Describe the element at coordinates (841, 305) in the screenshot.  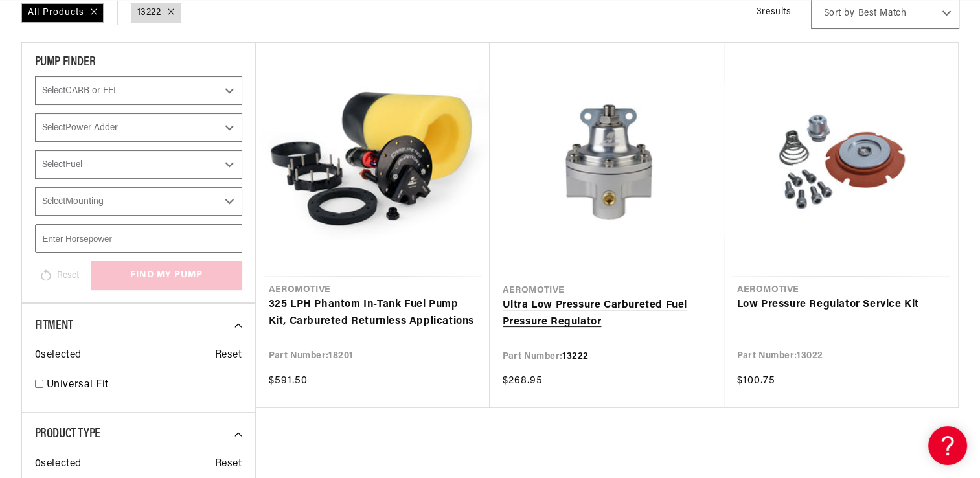
I see `a: Low Pressure Regulator Service Kit` at that location.